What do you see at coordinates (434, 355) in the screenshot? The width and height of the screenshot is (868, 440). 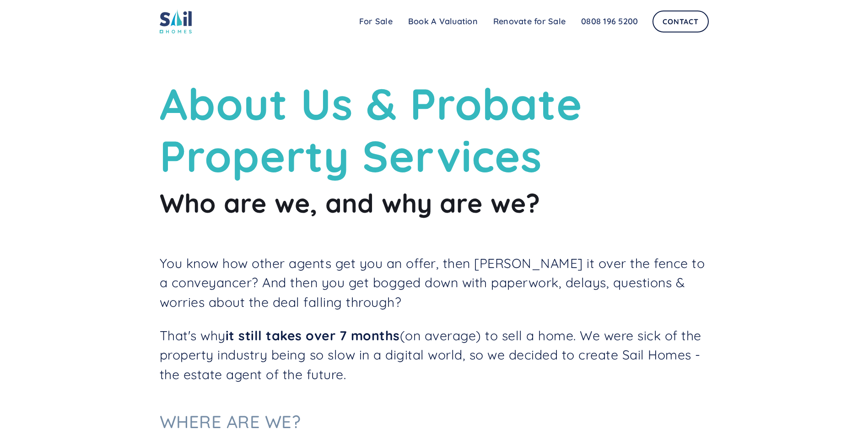 I see `p: That's why (on average) to sell a home. We were sick of the property industry being so slow in a ...` at bounding box center [434, 355].